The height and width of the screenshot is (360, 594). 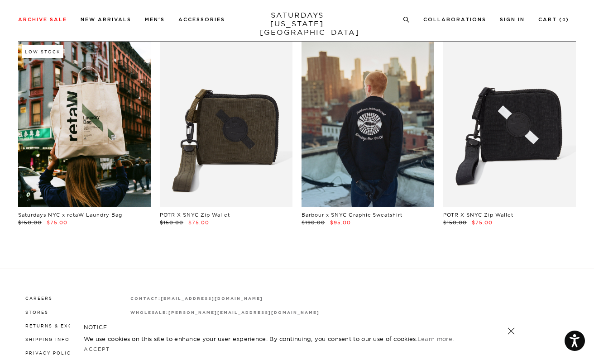 What do you see at coordinates (43, 52) in the screenshot?
I see `div: Low Stock` at bounding box center [43, 52].